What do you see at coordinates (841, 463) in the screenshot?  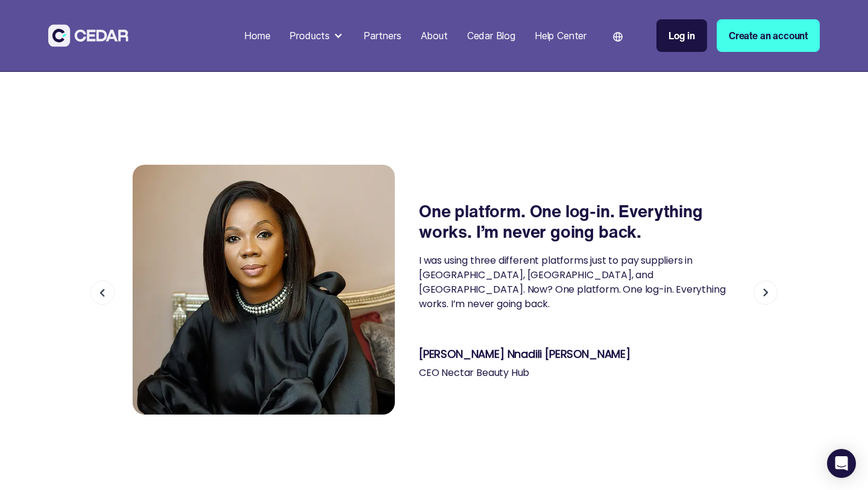 I see `div: Open Intercom Messenger` at bounding box center [841, 463].